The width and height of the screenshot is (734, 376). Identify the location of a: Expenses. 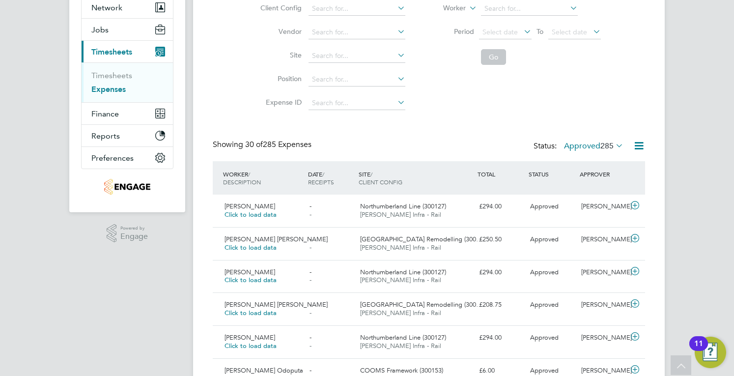
(109, 89).